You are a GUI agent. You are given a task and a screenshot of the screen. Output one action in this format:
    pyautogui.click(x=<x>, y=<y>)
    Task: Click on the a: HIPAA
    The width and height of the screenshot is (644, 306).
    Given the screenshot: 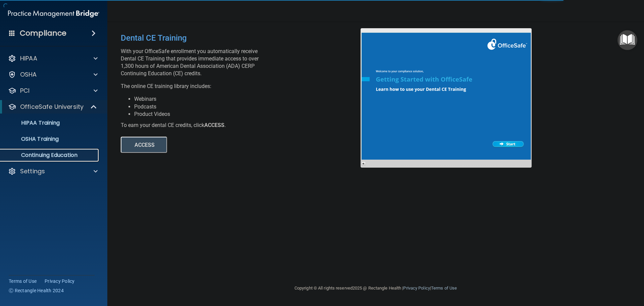 What is the action you would take?
    pyautogui.click(x=52, y=59)
    